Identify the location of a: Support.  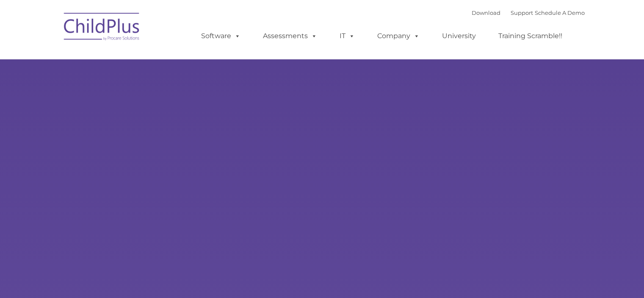
(522, 13).